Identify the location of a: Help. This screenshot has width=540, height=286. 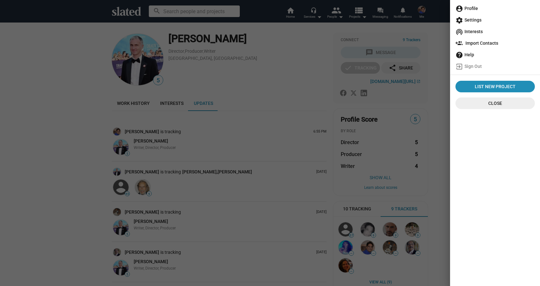
(495, 55).